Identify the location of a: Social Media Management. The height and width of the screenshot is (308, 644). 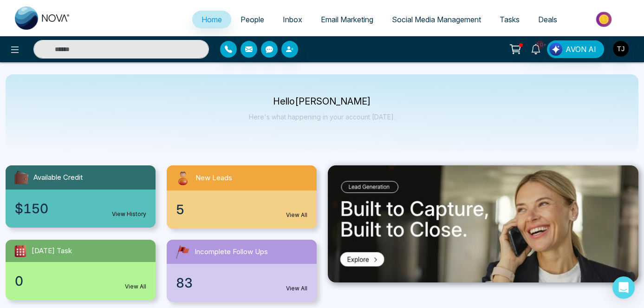
(437, 20).